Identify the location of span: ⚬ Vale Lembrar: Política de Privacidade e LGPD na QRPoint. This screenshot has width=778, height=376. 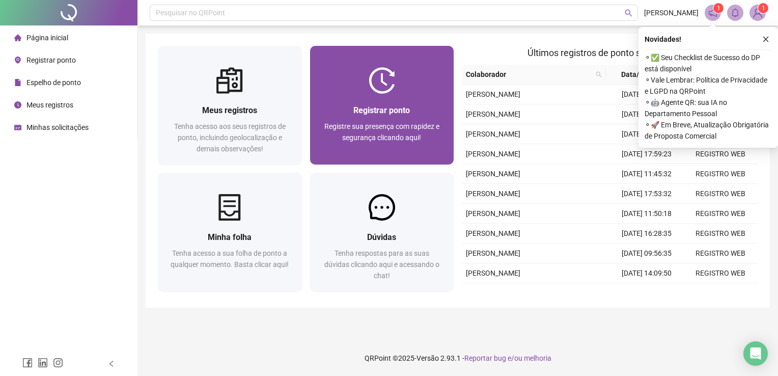
(708, 85).